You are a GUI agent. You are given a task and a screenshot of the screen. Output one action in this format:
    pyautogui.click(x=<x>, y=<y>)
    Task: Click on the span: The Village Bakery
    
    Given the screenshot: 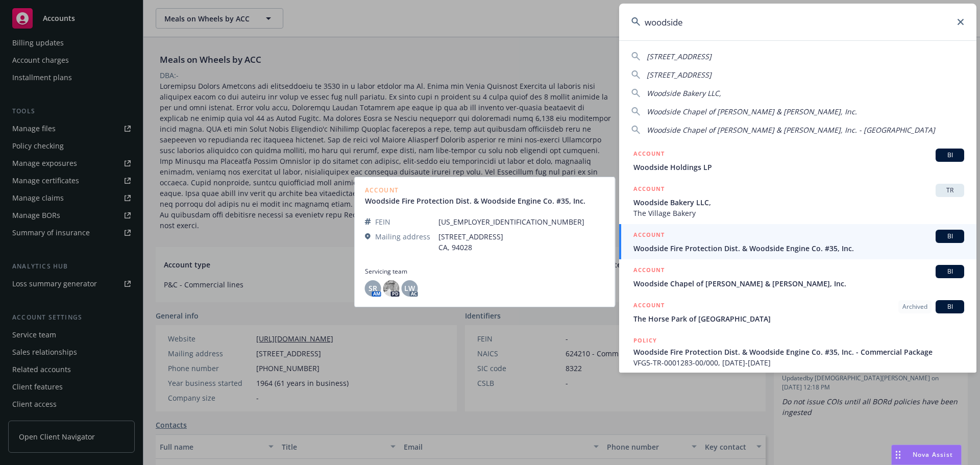 What is the action you would take?
    pyautogui.click(x=799, y=213)
    